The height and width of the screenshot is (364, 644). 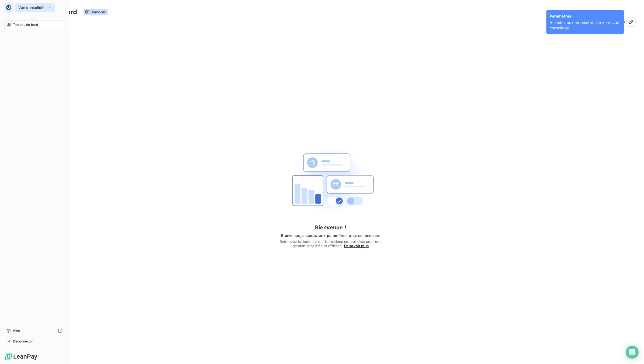 What do you see at coordinates (356, 245) in the screenshot?
I see `span: En savoir plus` at bounding box center [356, 245].